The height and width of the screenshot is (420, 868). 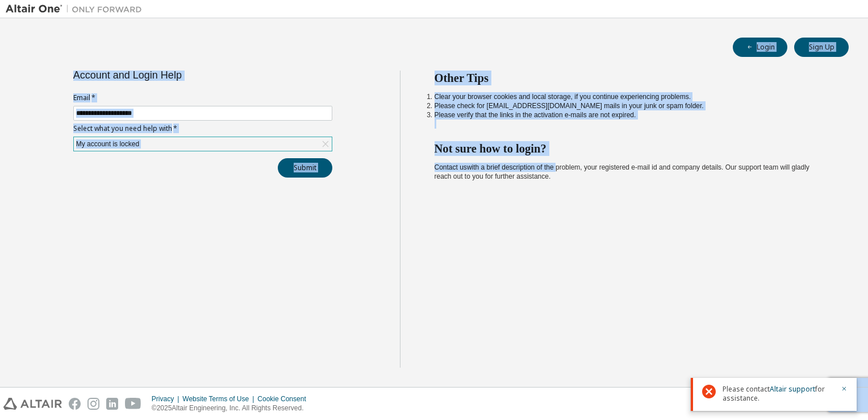 What do you see at coordinates (220, 399) in the screenshot?
I see `div: Website Terms of Use` at bounding box center [220, 399].